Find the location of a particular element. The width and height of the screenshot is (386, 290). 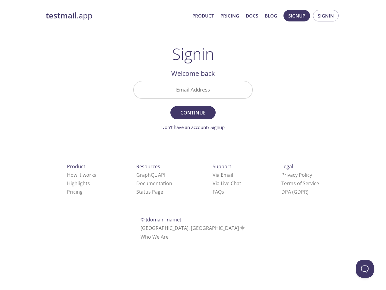

a: Via Live Chat is located at coordinates (227, 183).